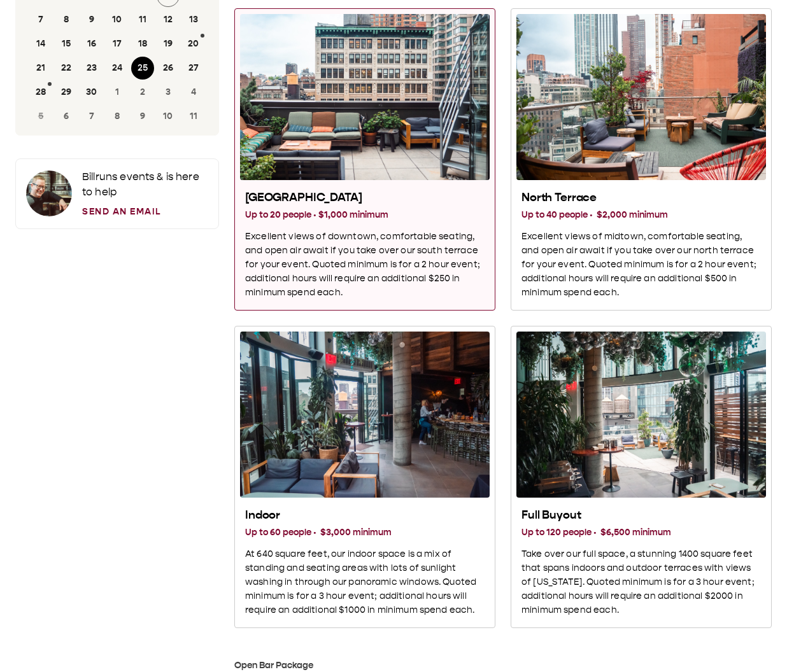 The image size is (787, 672). What do you see at coordinates (641, 582) in the screenshot?
I see `p: Take over our full space, a stunning 1400 square feet that spans indoors and outdoor terraces wit...` at bounding box center [641, 582].